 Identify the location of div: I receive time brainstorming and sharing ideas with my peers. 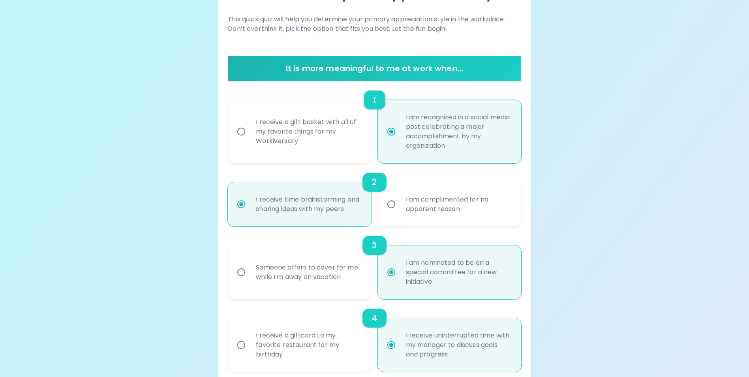
(308, 204).